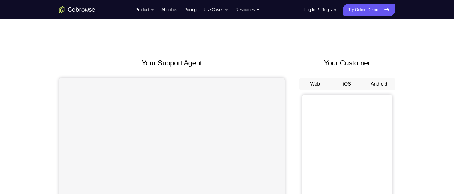 Image resolution: width=454 pixels, height=194 pixels. I want to click on button: Use Cases, so click(216, 10).